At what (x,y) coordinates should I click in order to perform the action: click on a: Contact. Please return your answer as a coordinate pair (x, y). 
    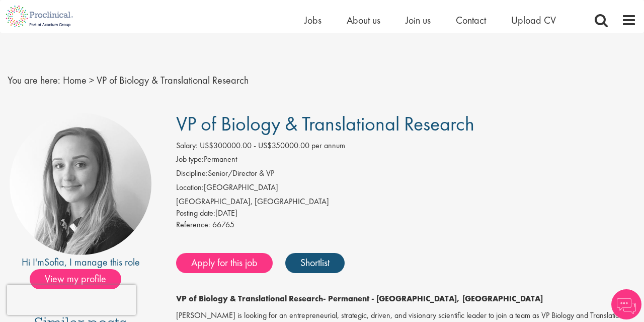
    Looking at the image, I should click on (471, 20).